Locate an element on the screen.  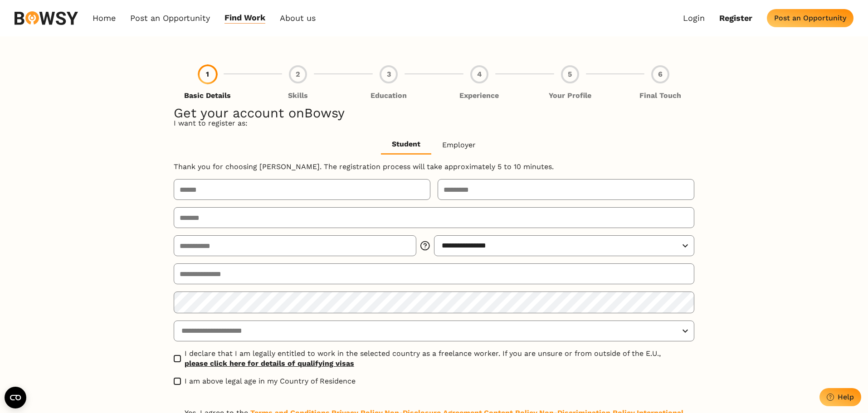
div: 2 is located at coordinates (298, 75).